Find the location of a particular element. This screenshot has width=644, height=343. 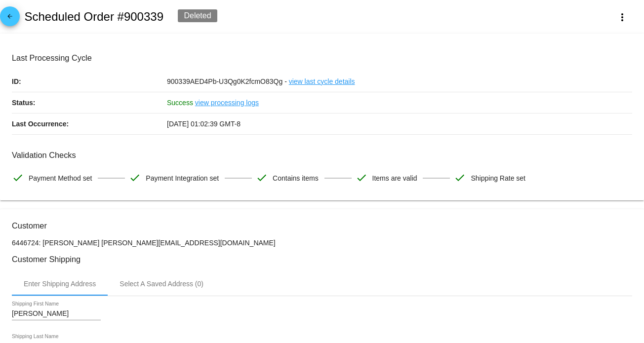

div: Select A Saved Address (0) is located at coordinates (162, 284).